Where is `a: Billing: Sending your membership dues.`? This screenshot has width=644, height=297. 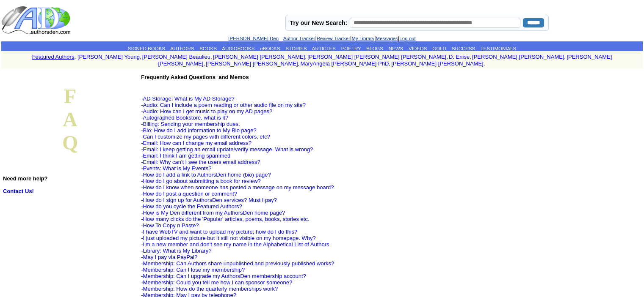
a: Billing: Sending your membership dues. is located at coordinates (191, 124).